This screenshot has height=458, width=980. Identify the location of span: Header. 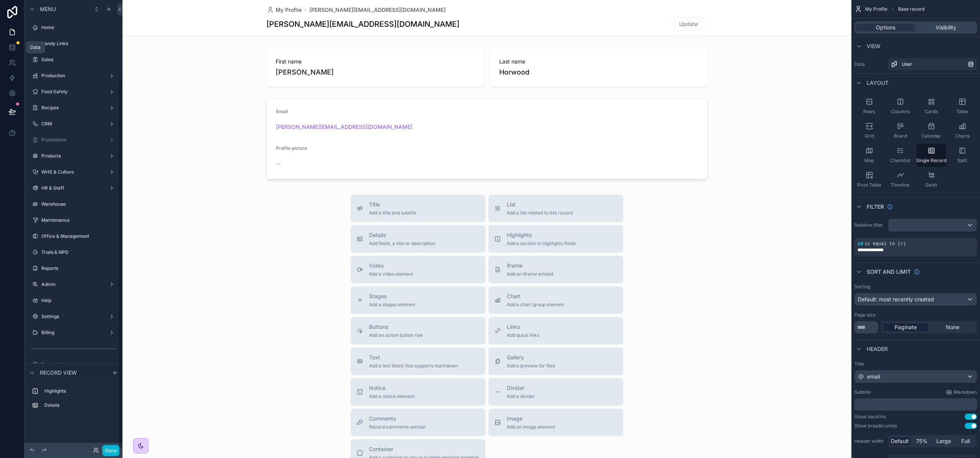
(877, 349).